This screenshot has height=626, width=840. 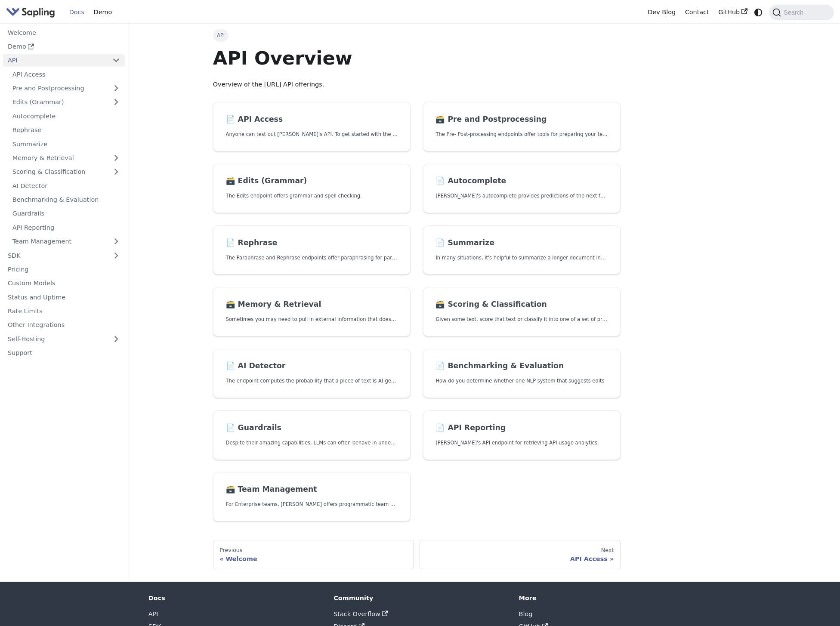 What do you see at coordinates (521, 443) in the screenshot?
I see `p: Sapling's API endpoint for retrieving API usage analytics.` at bounding box center [521, 443].